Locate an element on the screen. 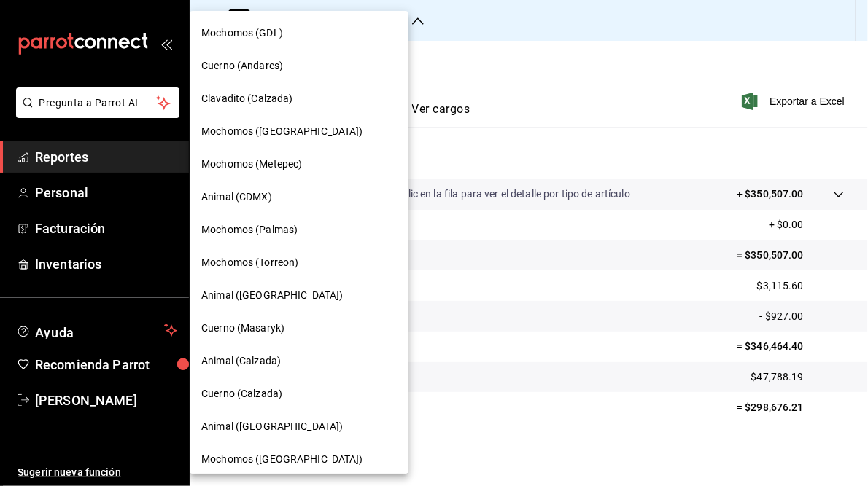 This screenshot has width=868, height=486. div: Cuerno (Masaryk) is located at coordinates (299, 328).